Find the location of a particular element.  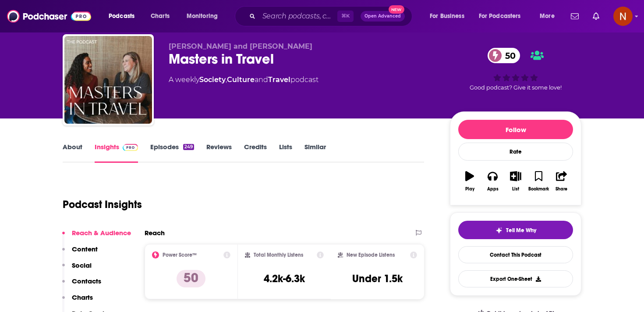

div: Share is located at coordinates (562, 189).